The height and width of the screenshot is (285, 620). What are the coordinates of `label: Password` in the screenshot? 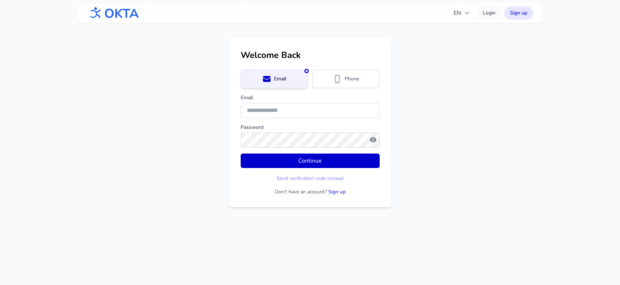 It's located at (310, 127).